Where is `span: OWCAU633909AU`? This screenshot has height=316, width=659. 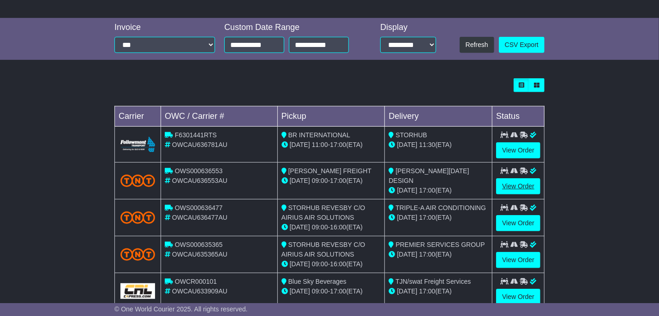 span: OWCAU633909AU is located at coordinates (200, 292).